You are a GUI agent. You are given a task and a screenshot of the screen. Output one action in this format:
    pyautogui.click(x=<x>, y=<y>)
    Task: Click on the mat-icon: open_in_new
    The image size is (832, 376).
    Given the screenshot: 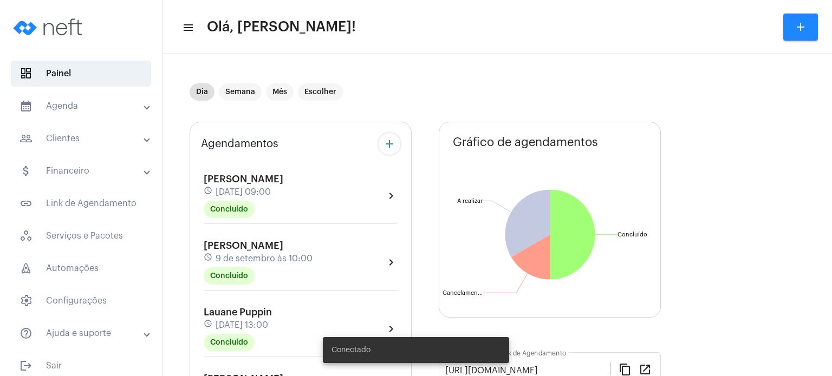 What is the action you would take?
    pyautogui.click(x=645, y=369)
    